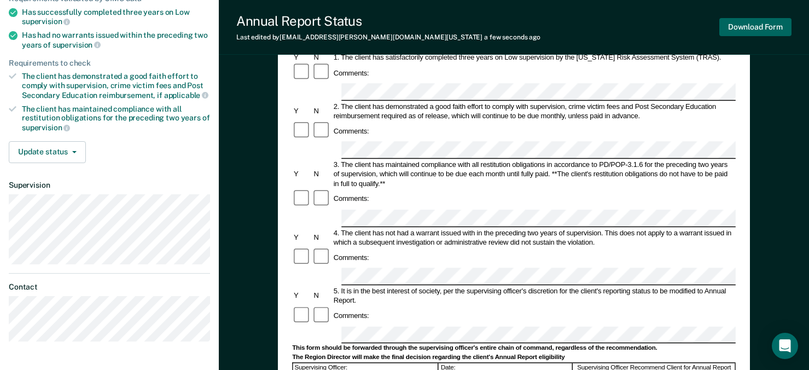  I want to click on dt: Contact, so click(109, 286).